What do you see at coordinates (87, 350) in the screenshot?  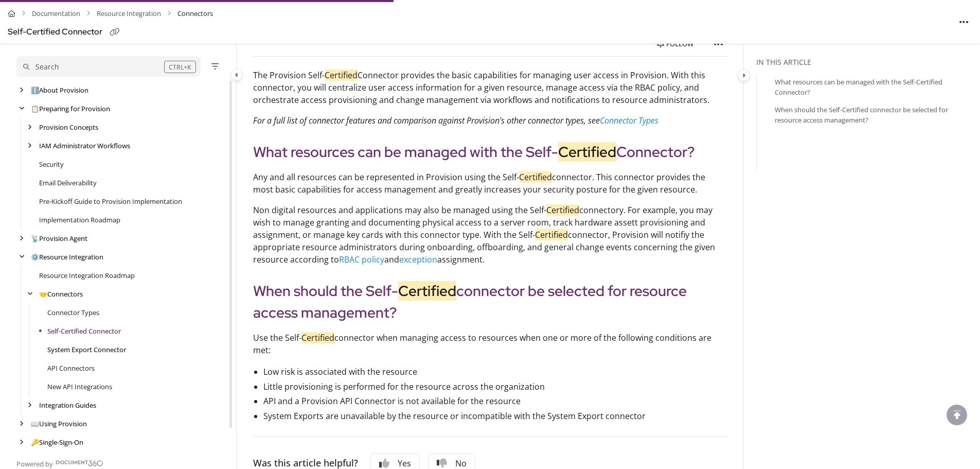 I see `a: System Export Connector` at bounding box center [87, 350].